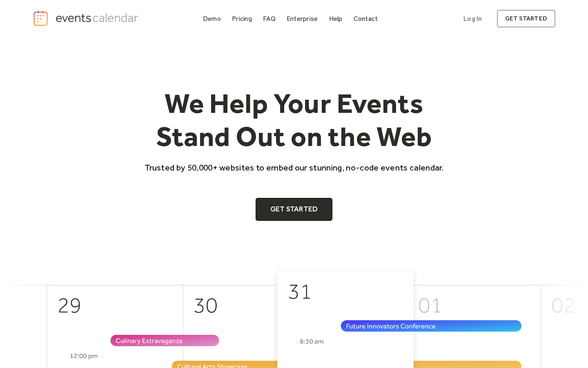  Describe the element at coordinates (294, 120) in the screenshot. I see `h1: We Help Your Events Stand Out on the Web` at that location.